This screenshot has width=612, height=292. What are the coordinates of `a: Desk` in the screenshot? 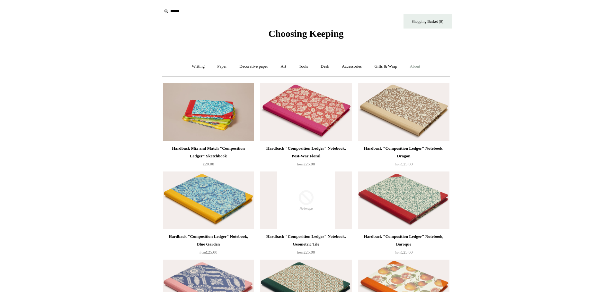 It's located at (325, 66).